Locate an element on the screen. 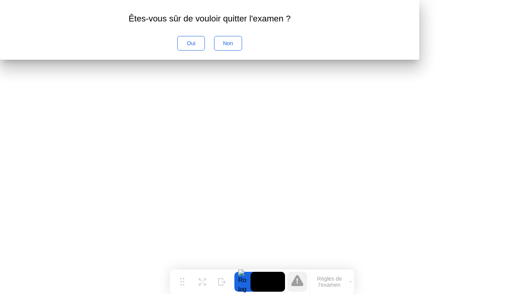 This screenshot has width=524, height=294. button: Oui is located at coordinates (191, 43).